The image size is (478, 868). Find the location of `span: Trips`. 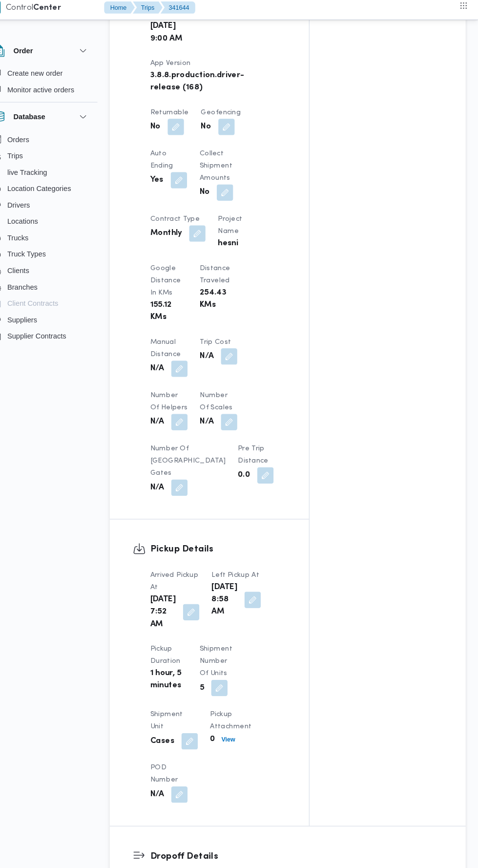

span: Trips is located at coordinates (36, 153).